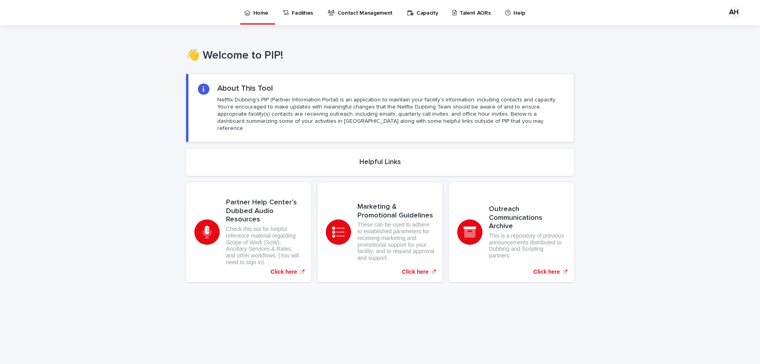 The height and width of the screenshot is (364, 760). I want to click on p: This is a repository of previous announcements distributed to Dubbing and Scripting partners., so click(527, 245).